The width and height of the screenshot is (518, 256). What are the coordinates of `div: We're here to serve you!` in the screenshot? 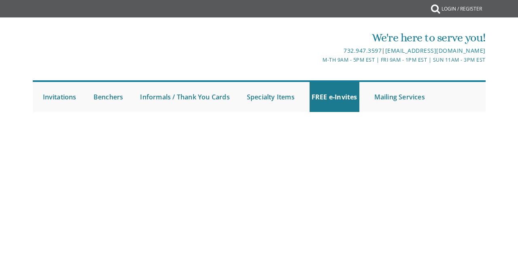 It's located at (335, 38).